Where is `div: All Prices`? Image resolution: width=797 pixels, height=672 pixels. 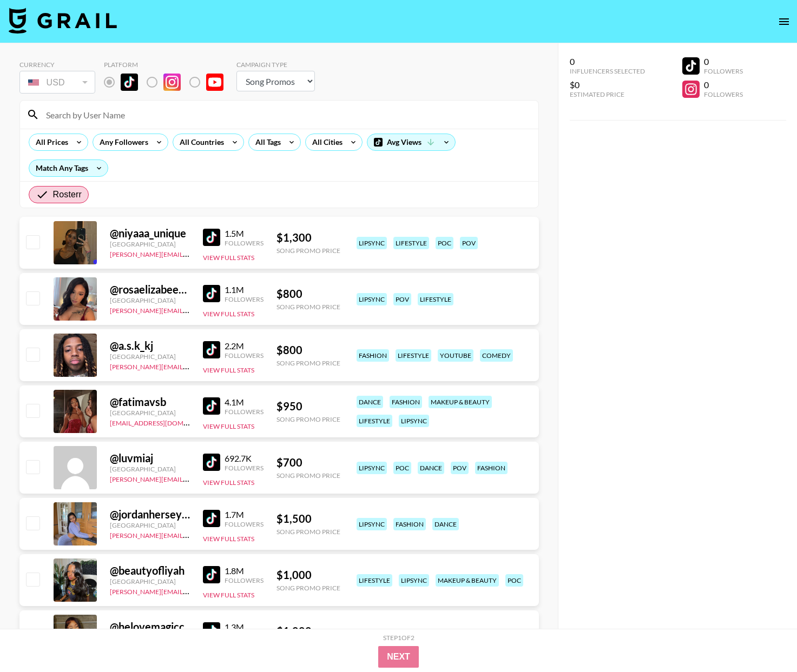 div: All Prices is located at coordinates (50, 142).